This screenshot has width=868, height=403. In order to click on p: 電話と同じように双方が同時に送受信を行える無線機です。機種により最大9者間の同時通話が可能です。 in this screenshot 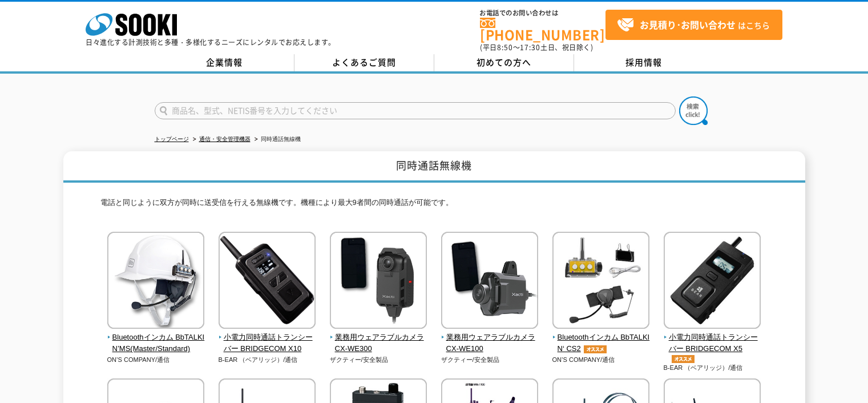, I will do `click(434, 206)`.